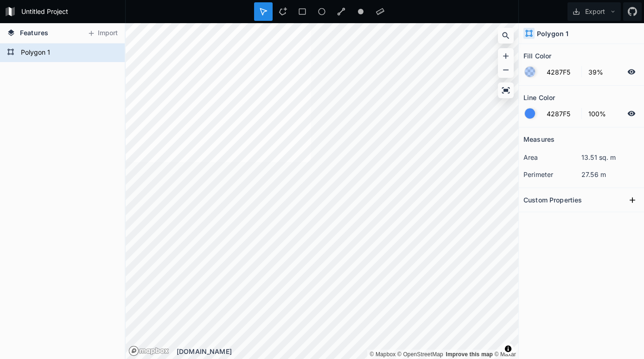 This screenshot has height=359, width=644. What do you see at coordinates (420, 355) in the screenshot?
I see `a: OpenStreetMap` at bounding box center [420, 355].